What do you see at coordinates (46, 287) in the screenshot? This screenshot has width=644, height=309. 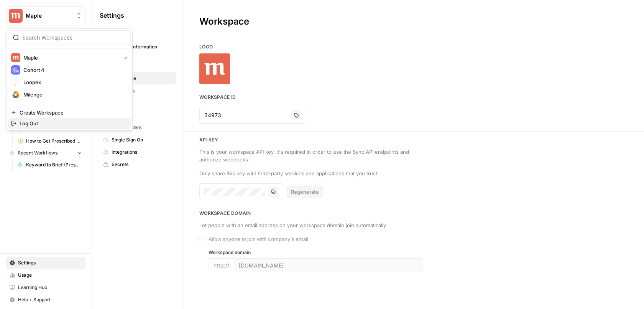 I see `a: Learning Hub` at bounding box center [46, 287].